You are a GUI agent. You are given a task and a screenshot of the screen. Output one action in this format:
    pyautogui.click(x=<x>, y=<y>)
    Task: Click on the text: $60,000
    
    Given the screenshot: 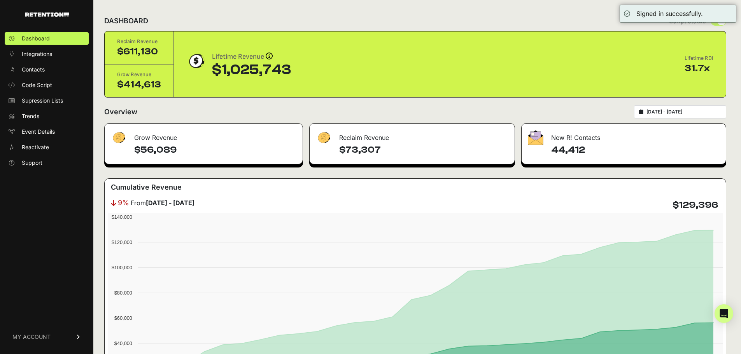 What is the action you would take?
    pyautogui.click(x=123, y=318)
    